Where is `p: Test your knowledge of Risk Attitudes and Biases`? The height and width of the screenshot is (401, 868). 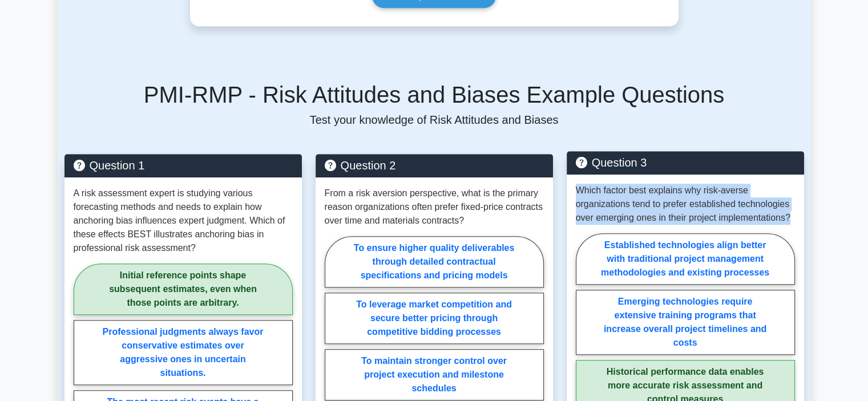
p: Test your knowledge of Risk Attitudes and Biases is located at coordinates (434, 120).